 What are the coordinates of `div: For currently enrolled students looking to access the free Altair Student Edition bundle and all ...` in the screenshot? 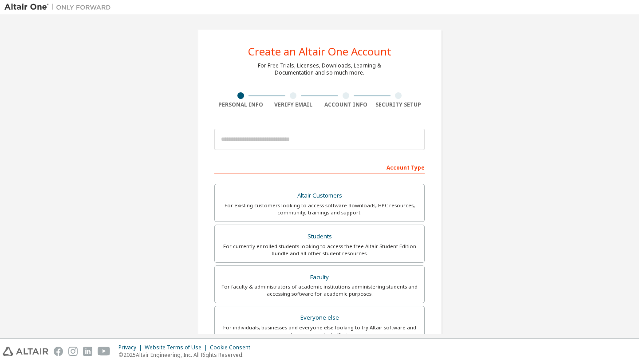 It's located at (320, 250).